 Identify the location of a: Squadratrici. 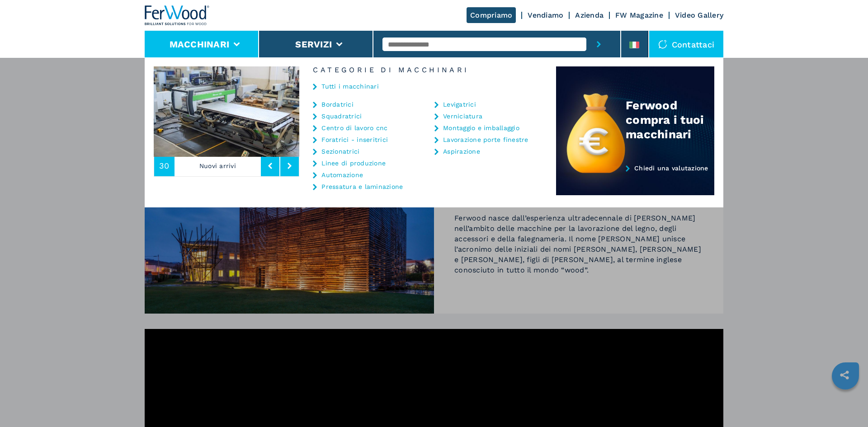
(341, 116).